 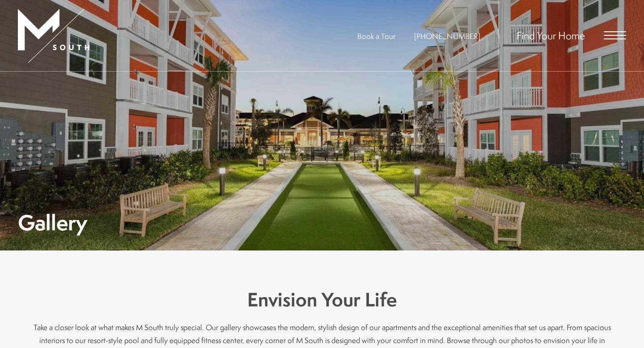 I want to click on a: Find Your Home, so click(x=550, y=35).